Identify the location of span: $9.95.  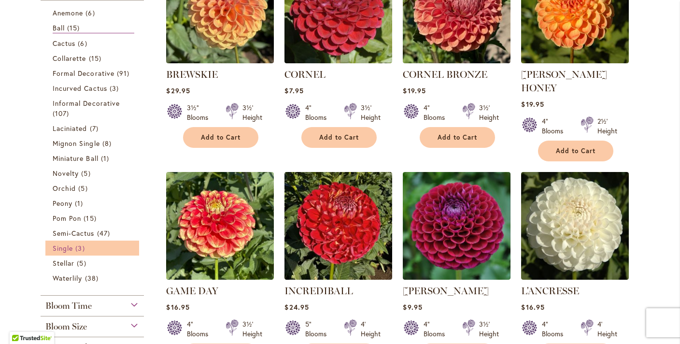
(413, 307).